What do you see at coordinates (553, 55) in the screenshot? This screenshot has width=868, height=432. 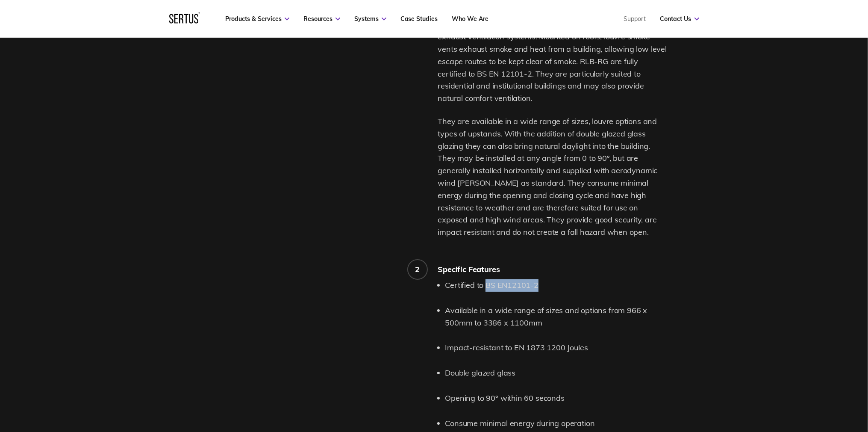 I see `p: Roof Louvre Blade – Residential Glass (RLB-RG) louvre smoke vent and air supply units are used in...` at bounding box center [553, 55].